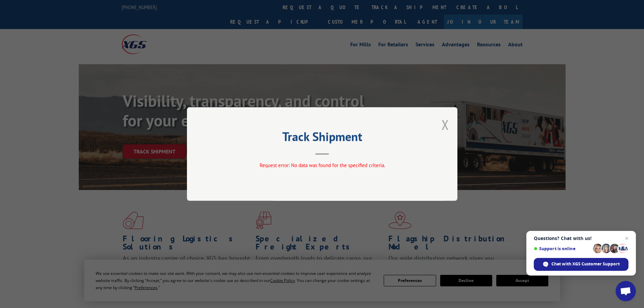 The width and height of the screenshot is (644, 308). What do you see at coordinates (562, 248) in the screenshot?
I see `span: Support is online` at bounding box center [562, 248].